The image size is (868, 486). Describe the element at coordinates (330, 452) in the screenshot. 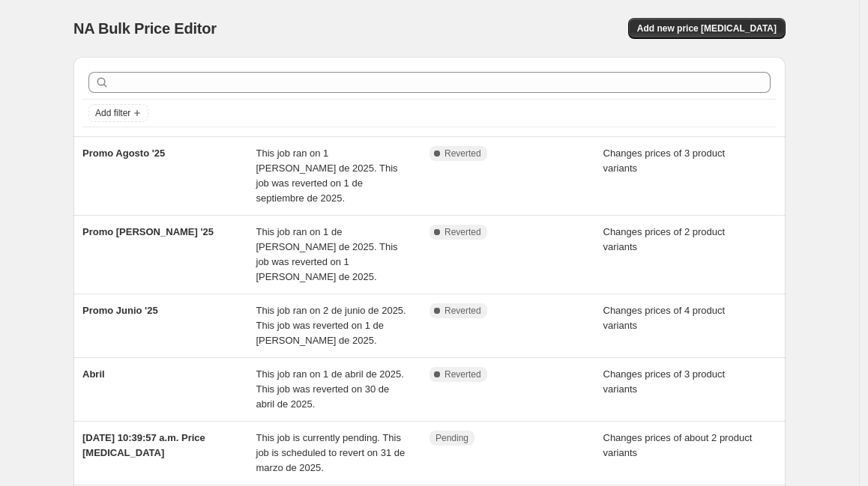

I see `span: This job is currently pending. This job is scheduled to revert on 31 de marzo de 2025.` at that location.